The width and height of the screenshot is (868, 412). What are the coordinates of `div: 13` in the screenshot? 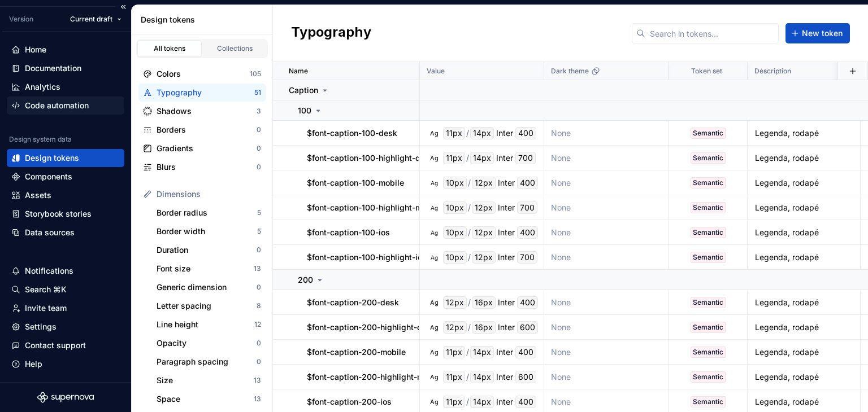 It's located at (257, 269).